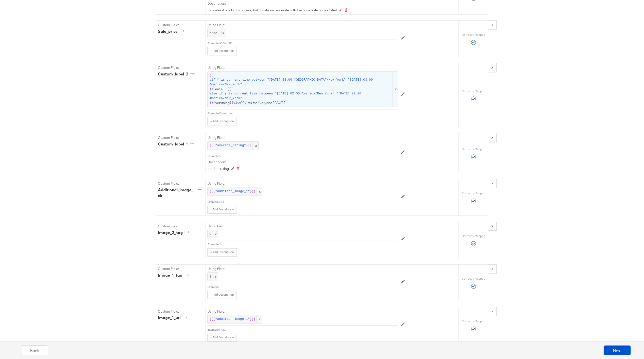  I want to click on div: 5, so click(309, 156).